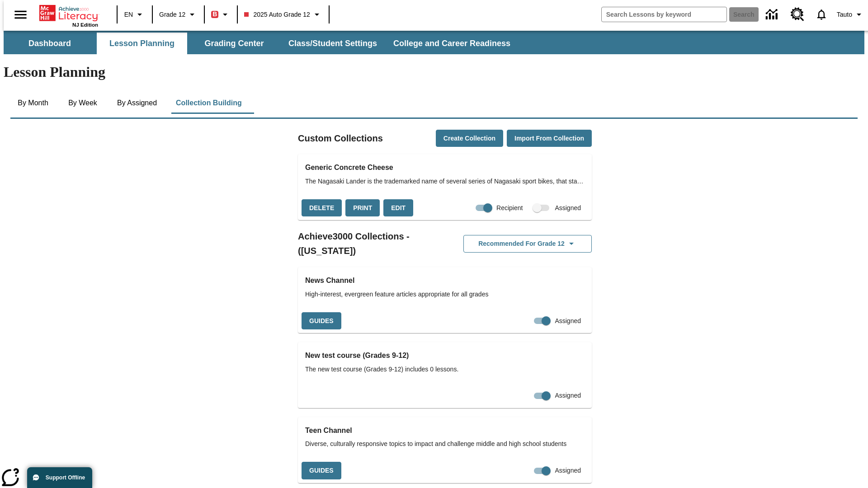  I want to click on button: Lesson Planning, so click(142, 43).